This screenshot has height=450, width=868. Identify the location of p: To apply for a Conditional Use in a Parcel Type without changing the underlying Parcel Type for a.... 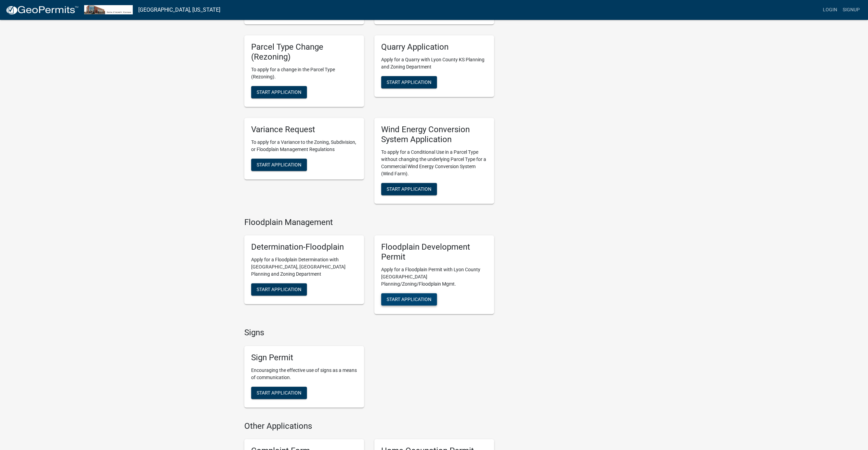
(434, 163).